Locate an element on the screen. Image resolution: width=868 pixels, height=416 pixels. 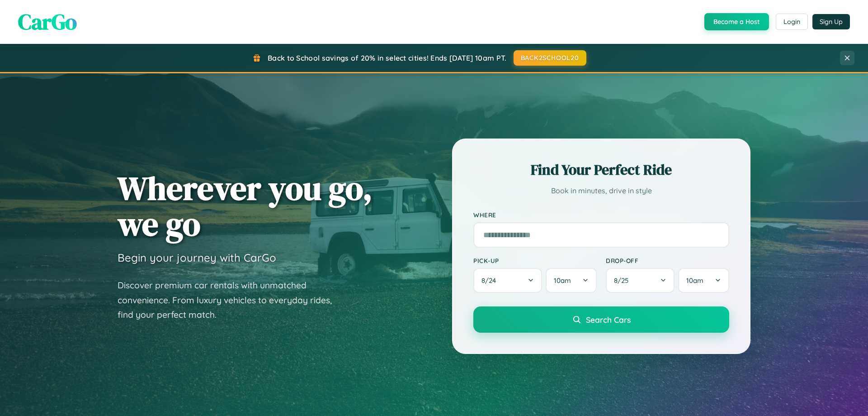
span: CarGo is located at coordinates (48, 21).